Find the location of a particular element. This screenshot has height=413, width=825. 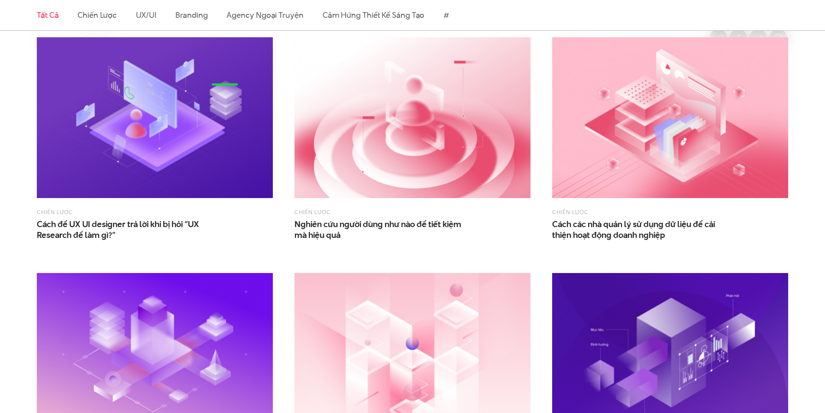

a: UX/UI is located at coordinates (146, 15).